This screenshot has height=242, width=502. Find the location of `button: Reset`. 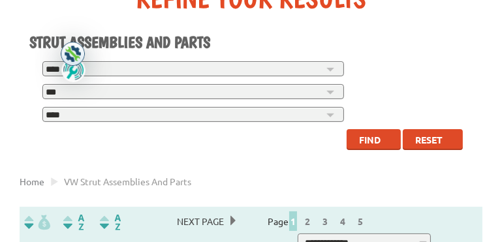

button: Reset is located at coordinates (433, 140).